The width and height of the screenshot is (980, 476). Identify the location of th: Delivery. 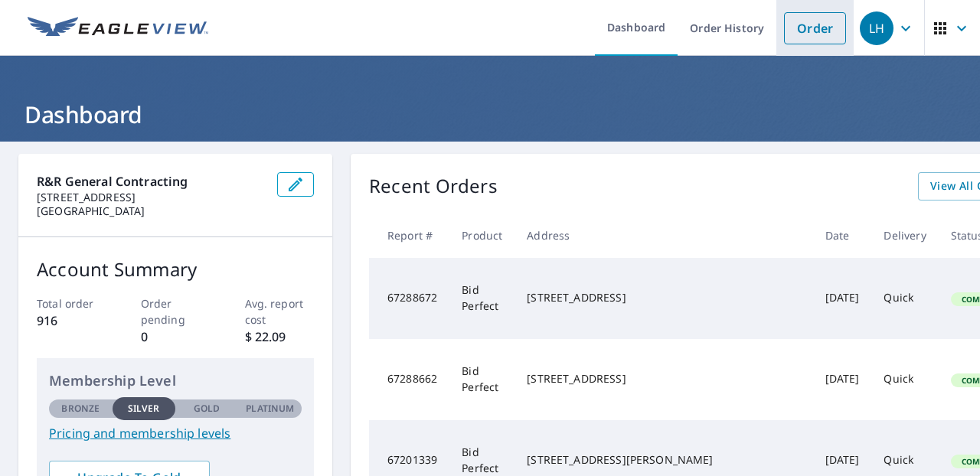
(904, 235).